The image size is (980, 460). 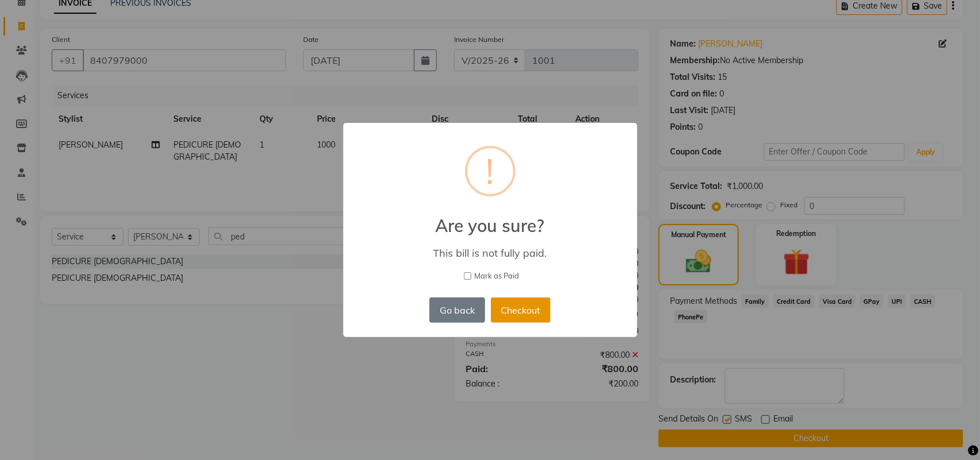 What do you see at coordinates (490, 253) in the screenshot?
I see `div: This bill is not fully paid.` at bounding box center [490, 253].